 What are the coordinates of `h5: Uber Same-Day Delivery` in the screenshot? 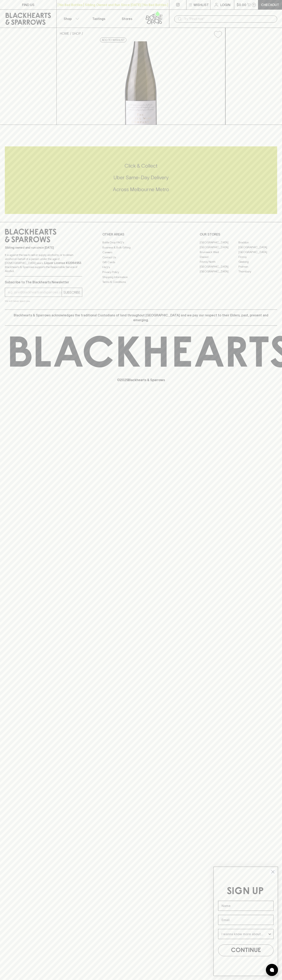 It's located at (141, 178).